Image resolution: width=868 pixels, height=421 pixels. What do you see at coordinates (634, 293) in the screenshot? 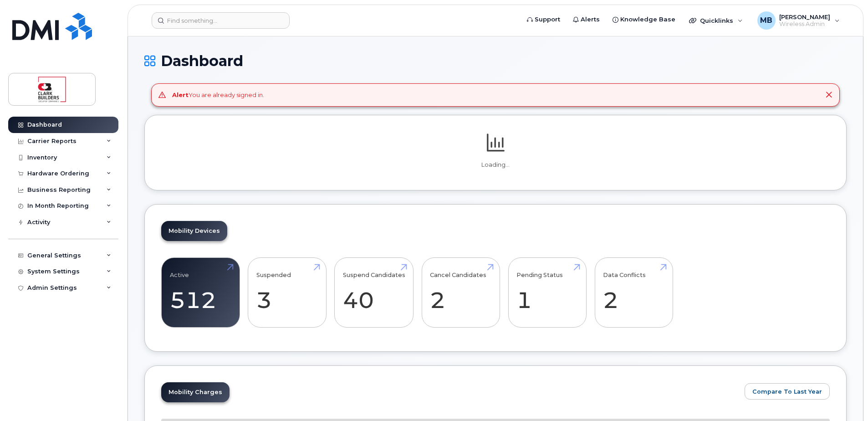
I see `a: Data Conflicts 2` at bounding box center [634, 293].